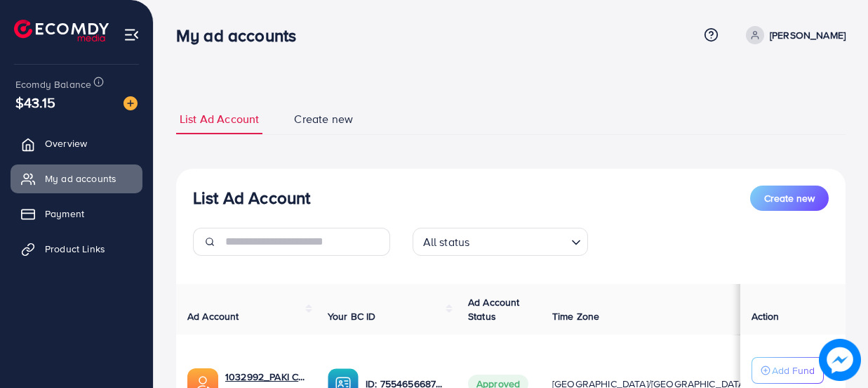 This screenshot has width=868, height=388. Describe the element at coordinates (64, 214) in the screenshot. I see `span: Payment` at that location.